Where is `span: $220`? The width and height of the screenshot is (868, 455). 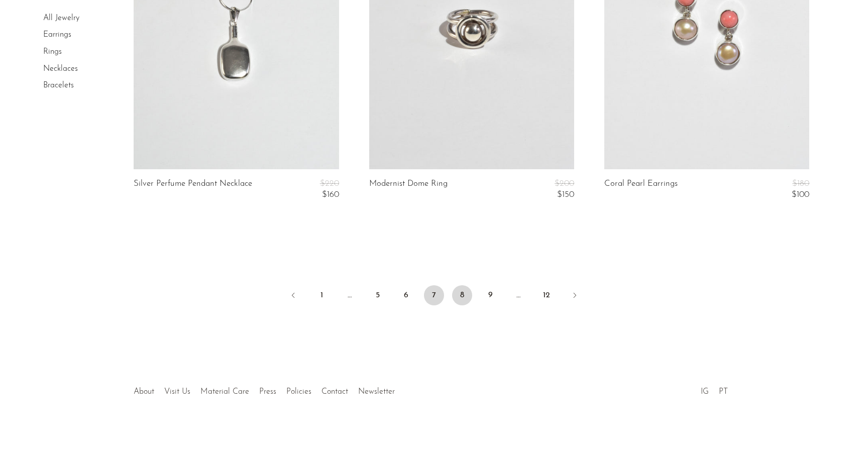
span: $220 is located at coordinates (329, 183).